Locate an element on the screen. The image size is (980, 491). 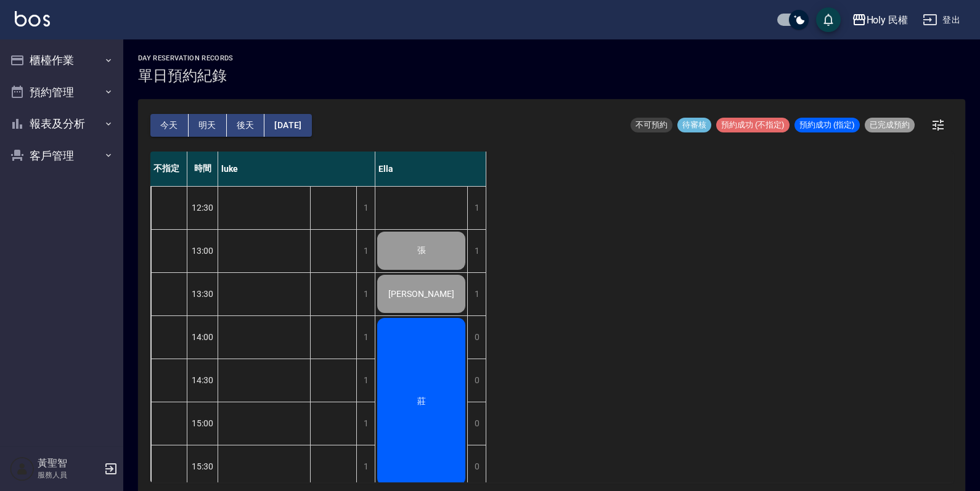
button: 客戶管理 is located at coordinates (62, 156).